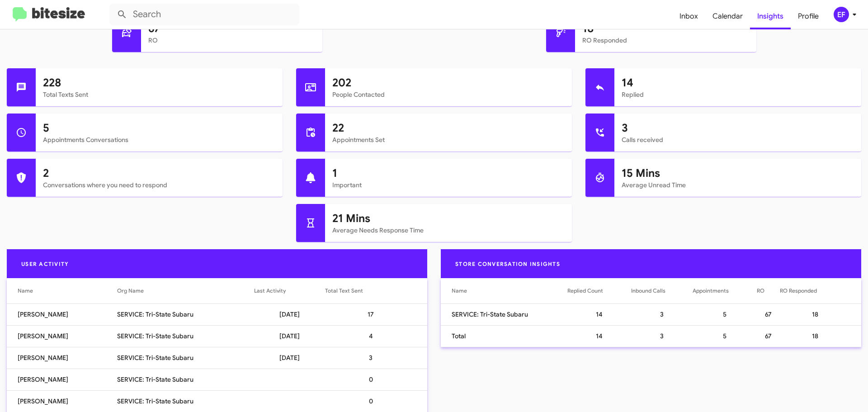 This screenshot has width=868, height=412. I want to click on h1: 2, so click(159, 174).